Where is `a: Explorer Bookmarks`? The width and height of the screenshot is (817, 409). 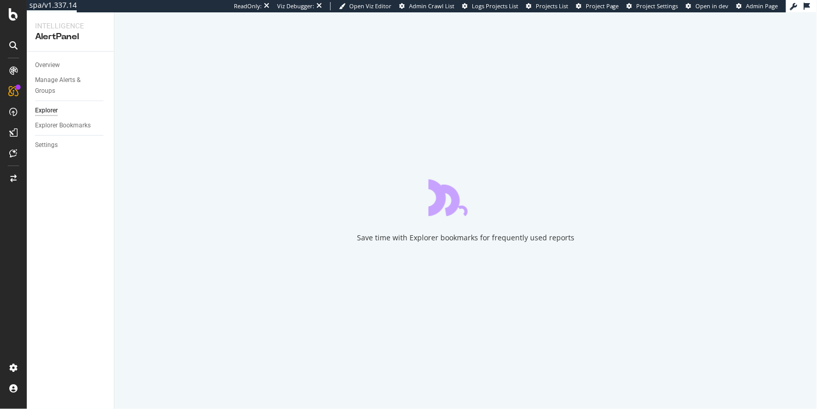 a: Explorer Bookmarks is located at coordinates (71, 125).